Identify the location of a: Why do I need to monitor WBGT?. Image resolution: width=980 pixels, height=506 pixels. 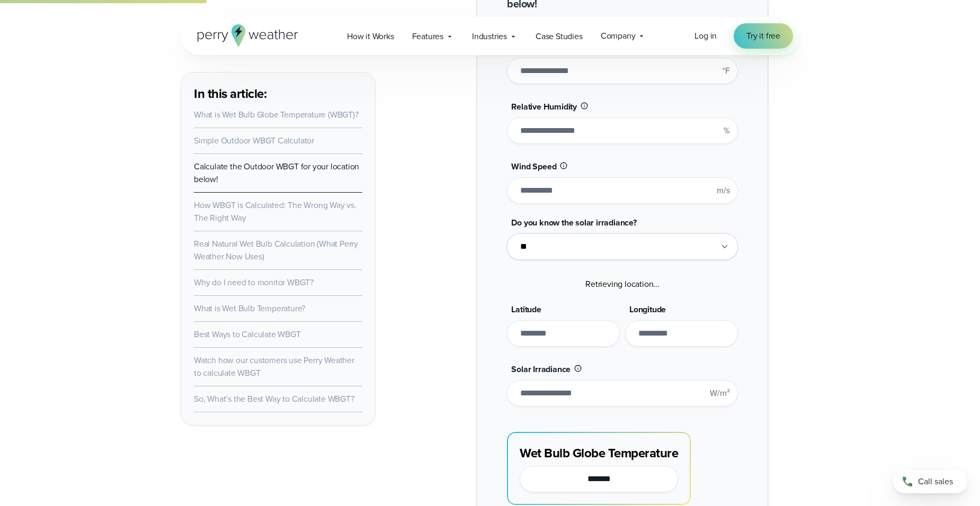
(253, 282).